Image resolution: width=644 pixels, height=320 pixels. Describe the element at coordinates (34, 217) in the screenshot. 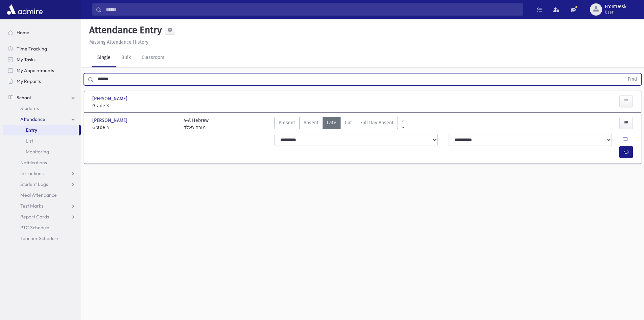

I see `span: Report Cards` at that location.